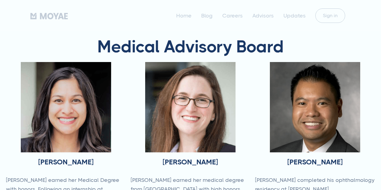 The height and width of the screenshot is (190, 381). Describe the element at coordinates (207, 16) in the screenshot. I see `a: Blog` at that location.